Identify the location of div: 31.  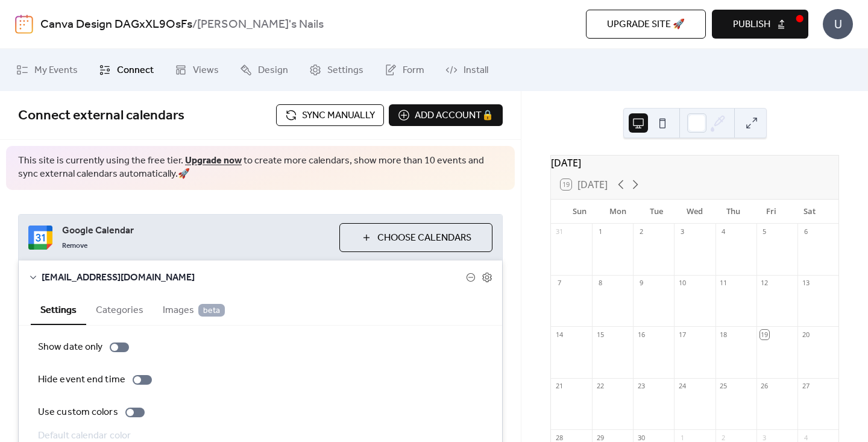
(558, 231).